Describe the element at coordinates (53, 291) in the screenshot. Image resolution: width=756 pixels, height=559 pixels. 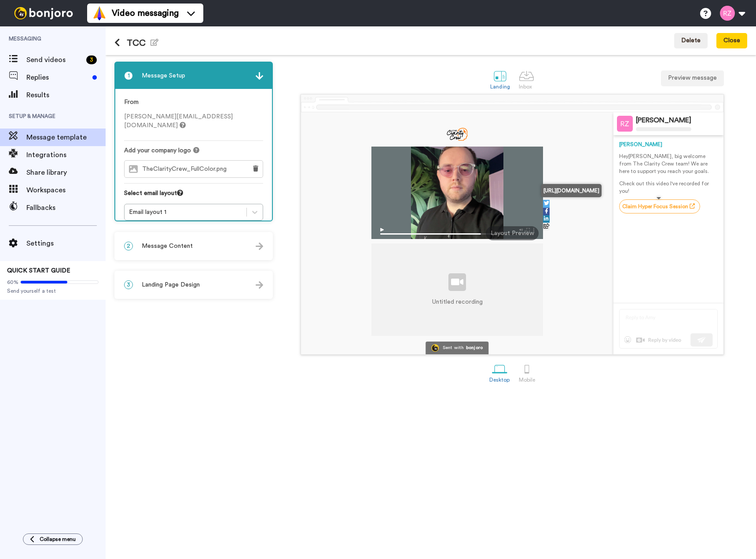
I see `span: Send yourself a test` at that location.